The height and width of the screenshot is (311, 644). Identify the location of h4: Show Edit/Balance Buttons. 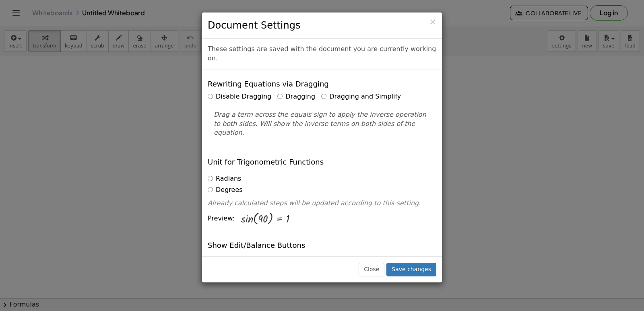
(256, 245).